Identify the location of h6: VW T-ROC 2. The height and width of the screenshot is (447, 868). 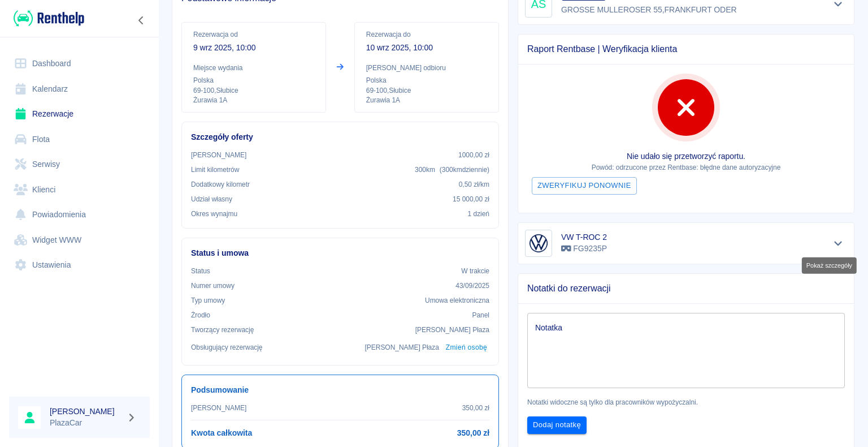
(583, 237).